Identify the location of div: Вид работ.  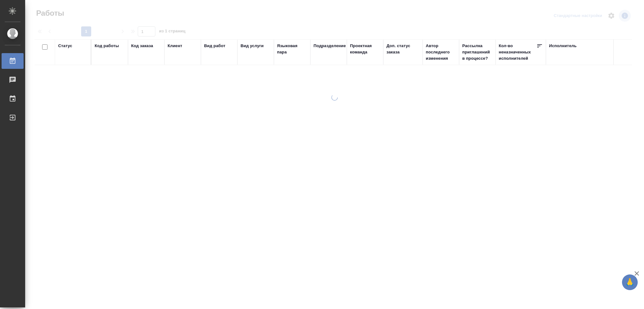
(215, 46).